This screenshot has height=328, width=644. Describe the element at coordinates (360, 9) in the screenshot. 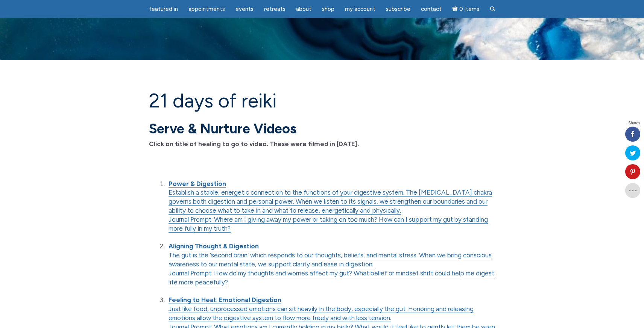

I see `span: My Account` at that location.